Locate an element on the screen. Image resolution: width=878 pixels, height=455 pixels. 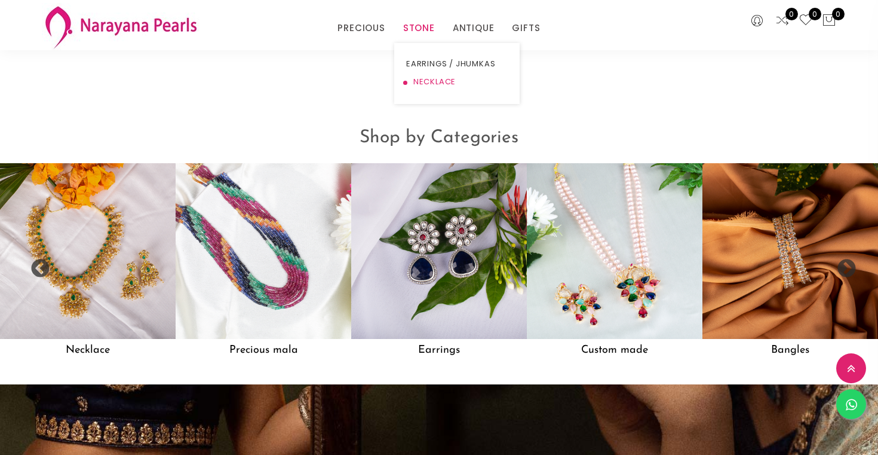
a: GIFTS is located at coordinates (526, 28).